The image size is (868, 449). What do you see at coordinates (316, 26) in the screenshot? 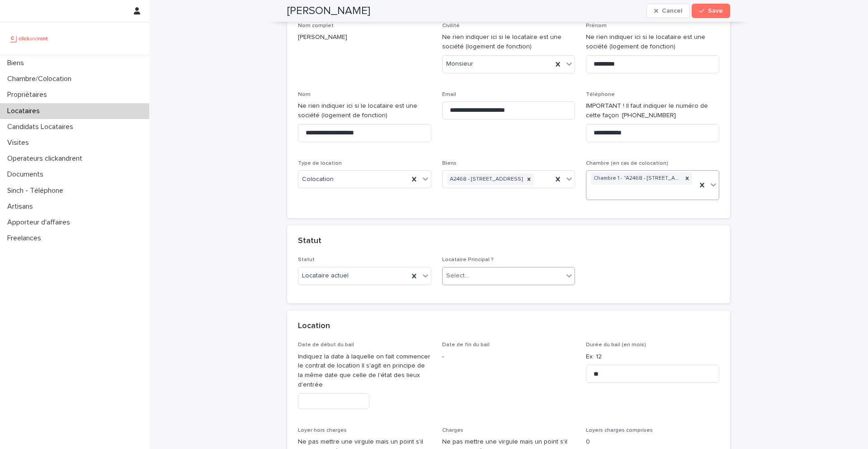
I see `span: Nom complet` at bounding box center [316, 26].